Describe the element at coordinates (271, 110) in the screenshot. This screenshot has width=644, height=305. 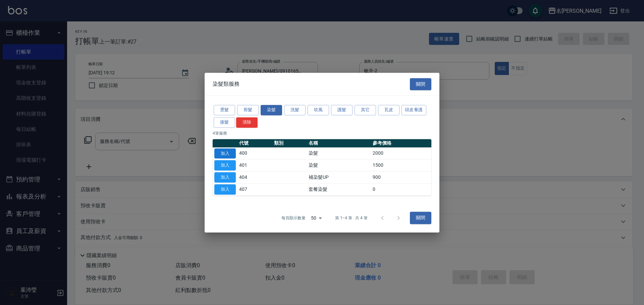
I see `button: 染髮` at that location.